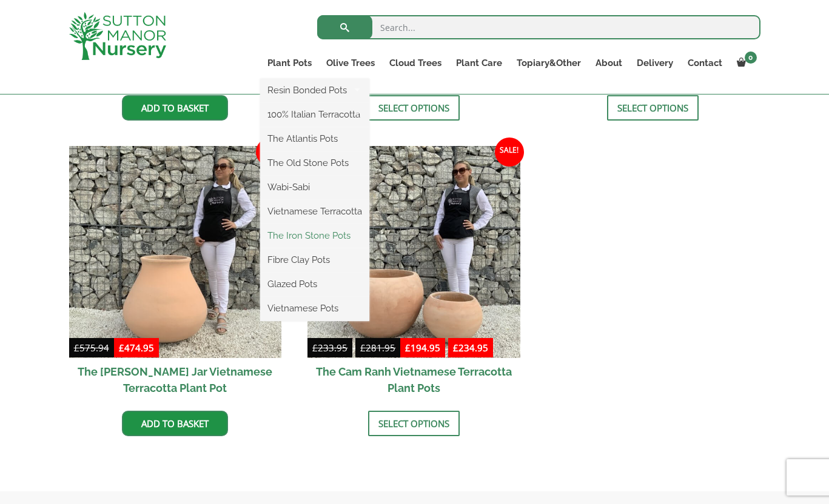  Describe the element at coordinates (315, 90) in the screenshot. I see `a: Resin Bonded Pots` at that location.